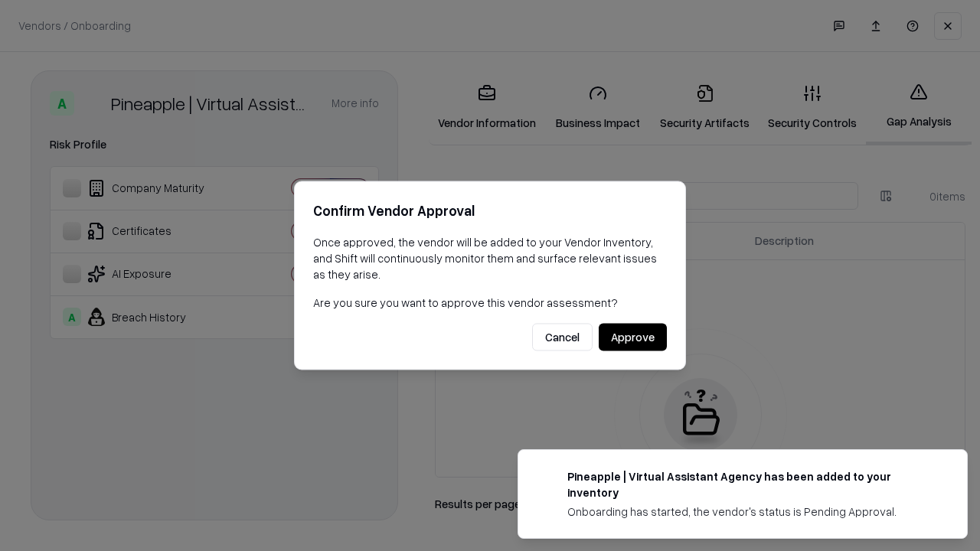 The image size is (980, 551). Describe the element at coordinates (490, 303) in the screenshot. I see `p: Are you sure you want to approve this vendor assessment?` at that location.